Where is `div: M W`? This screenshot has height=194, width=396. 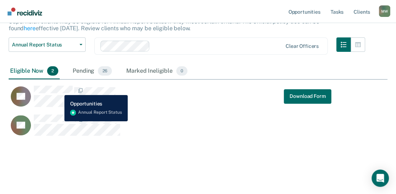 div: M W is located at coordinates (384, 11).